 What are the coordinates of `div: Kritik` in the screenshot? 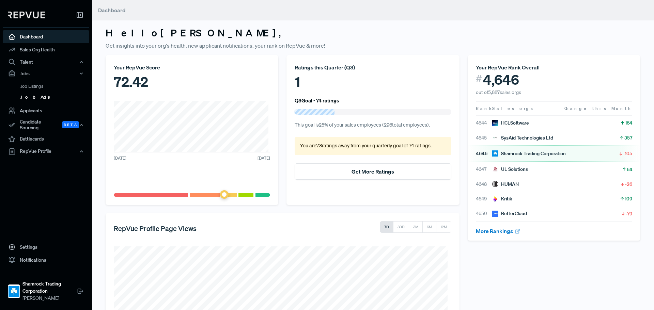 It's located at (502, 199).